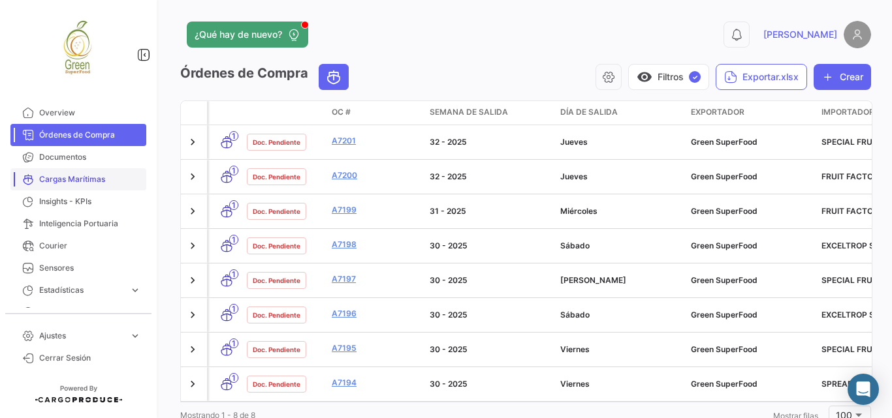  What do you see at coordinates (375, 279) in the screenshot?
I see `a: A7197` at bounding box center [375, 279].